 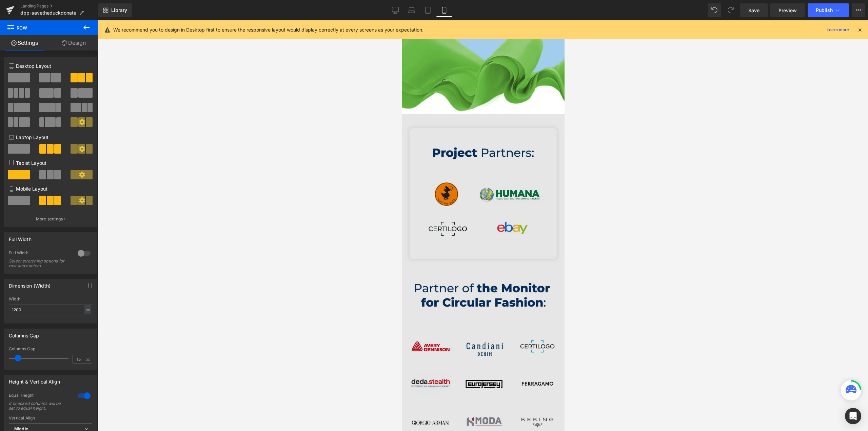 I want to click on p: Laptop Layout, so click(x=50, y=137).